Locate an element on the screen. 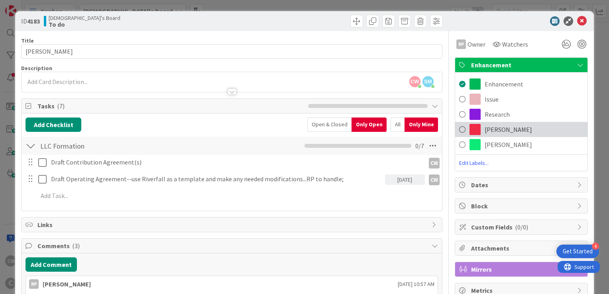 Image resolution: width=609 pixels, height=294 pixels. span: 0 / 7 is located at coordinates (420, 146).